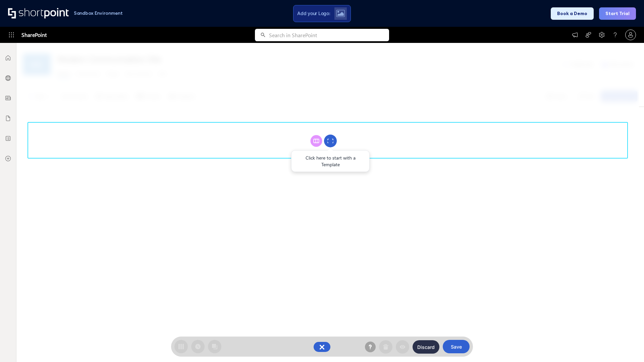 The image size is (644, 362). Describe the element at coordinates (617, 13) in the screenshot. I see `button: Start Trial` at that location.